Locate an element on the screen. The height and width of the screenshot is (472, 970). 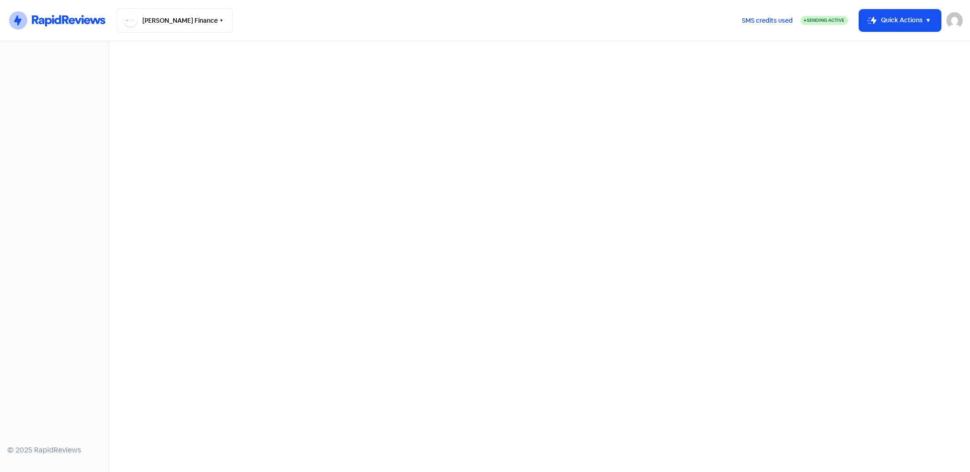
div: © 2025 RapidReviews is located at coordinates (54, 451).